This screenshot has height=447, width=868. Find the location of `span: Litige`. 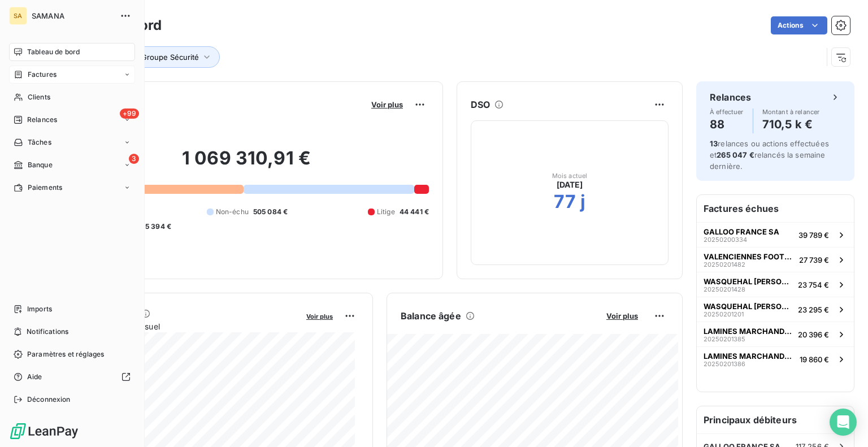

span: Litige is located at coordinates (386, 212).